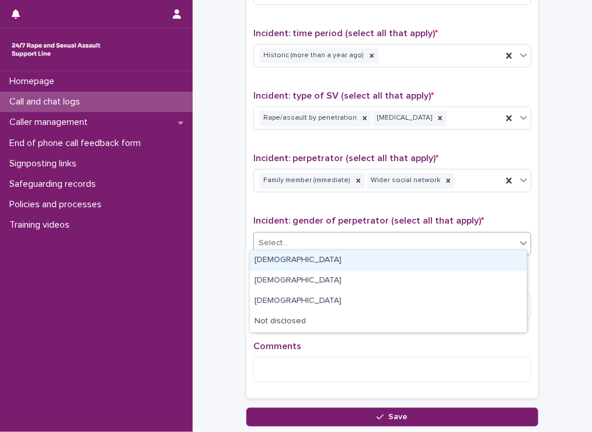  I want to click on span: Incident: type of SV (select all that apply), so click(343, 96).